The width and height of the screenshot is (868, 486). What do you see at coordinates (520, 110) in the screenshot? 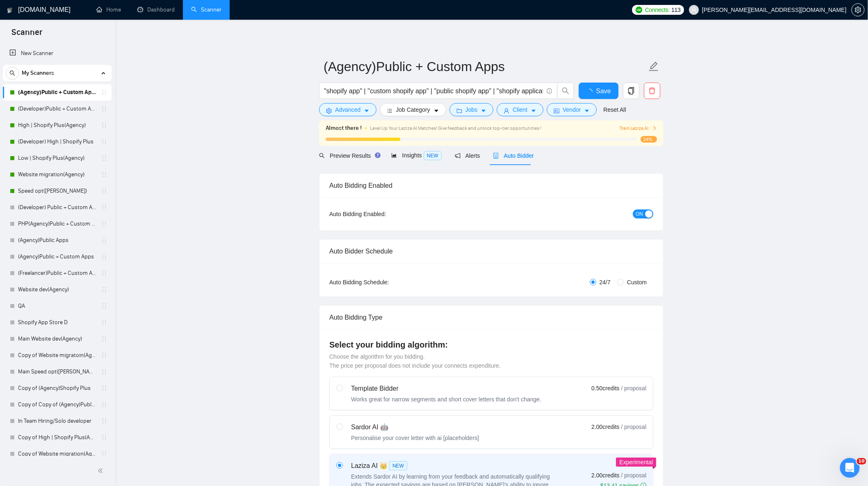
I see `span: Client` at bounding box center [520, 110].